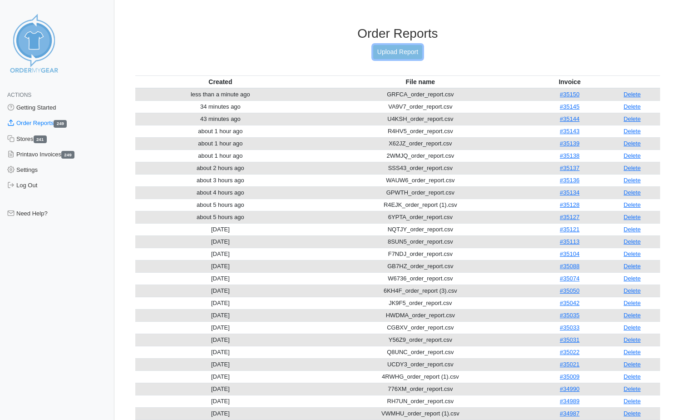  Describe the element at coordinates (420, 376) in the screenshot. I see `td: 4RWHG_order_report (1).csv` at that location.